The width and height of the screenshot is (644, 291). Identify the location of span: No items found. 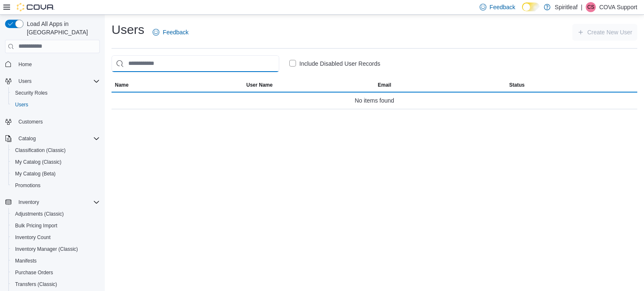
(374, 100).